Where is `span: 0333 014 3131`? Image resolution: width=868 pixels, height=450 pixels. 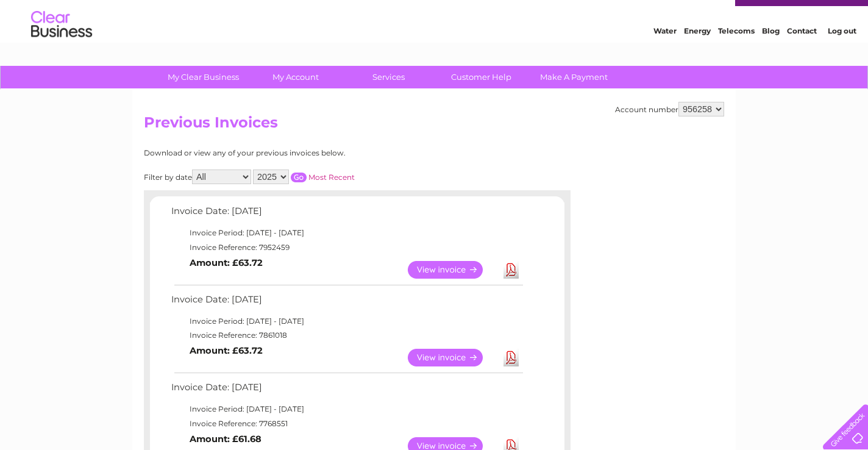 span: 0333 014 3131 is located at coordinates (680, 13).